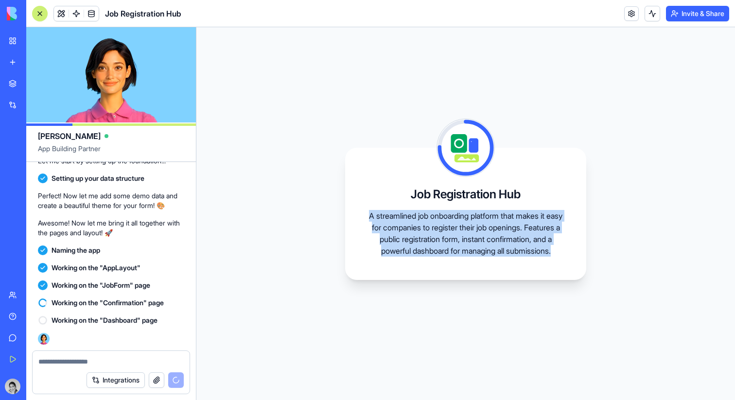  Describe the element at coordinates (107, 303) in the screenshot. I see `span: Working on the "Confirmation" page` at that location.